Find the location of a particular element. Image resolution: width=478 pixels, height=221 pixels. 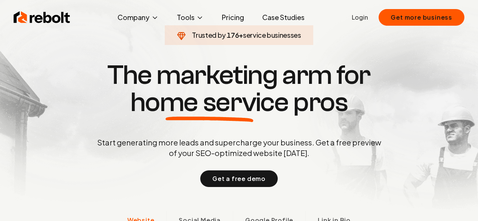

a: Case Studies is located at coordinates (284, 17).